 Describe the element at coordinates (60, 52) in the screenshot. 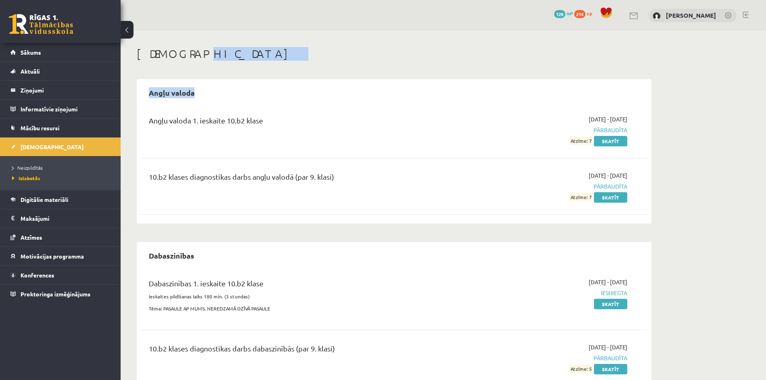

I see `a: Sākums` at that location.